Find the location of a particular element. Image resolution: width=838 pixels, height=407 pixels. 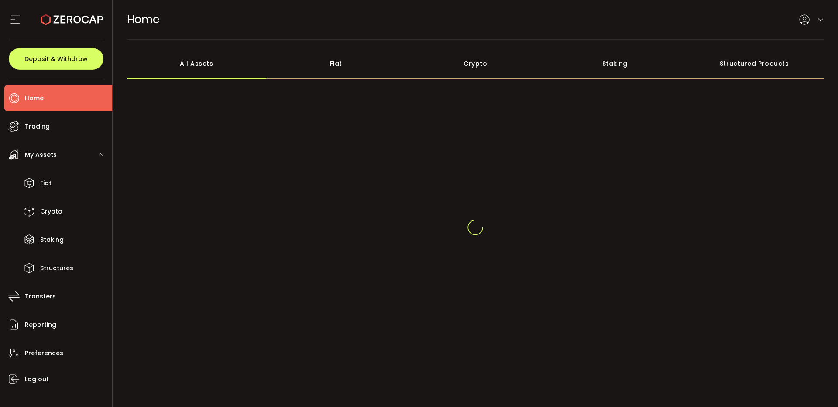

span: Log out is located at coordinates (37, 380).